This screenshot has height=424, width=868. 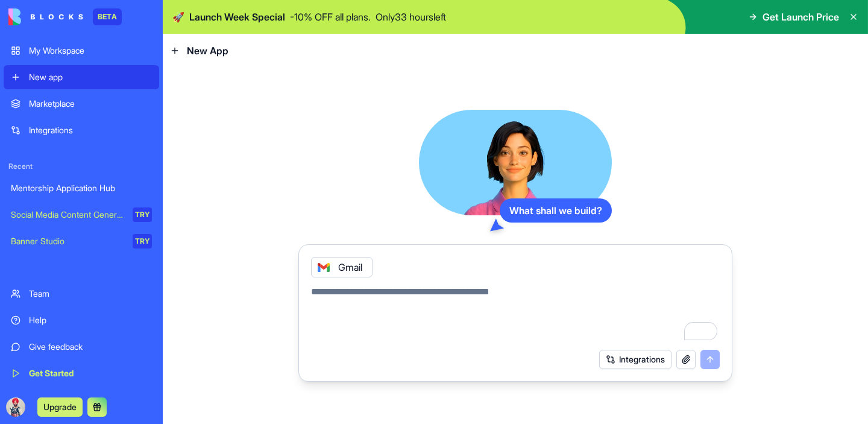 What do you see at coordinates (208, 50) in the screenshot?
I see `span: New App` at bounding box center [208, 50].